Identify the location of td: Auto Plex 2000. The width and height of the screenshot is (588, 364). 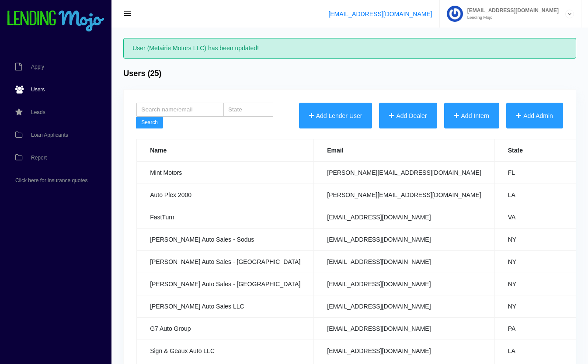
(225, 195).